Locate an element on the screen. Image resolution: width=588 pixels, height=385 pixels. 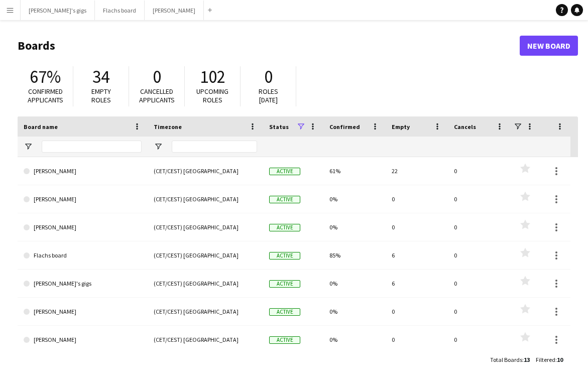
div: 22 is located at coordinates (417, 171).